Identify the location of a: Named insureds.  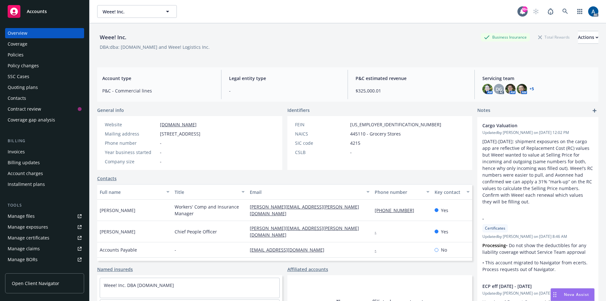
(115, 269).